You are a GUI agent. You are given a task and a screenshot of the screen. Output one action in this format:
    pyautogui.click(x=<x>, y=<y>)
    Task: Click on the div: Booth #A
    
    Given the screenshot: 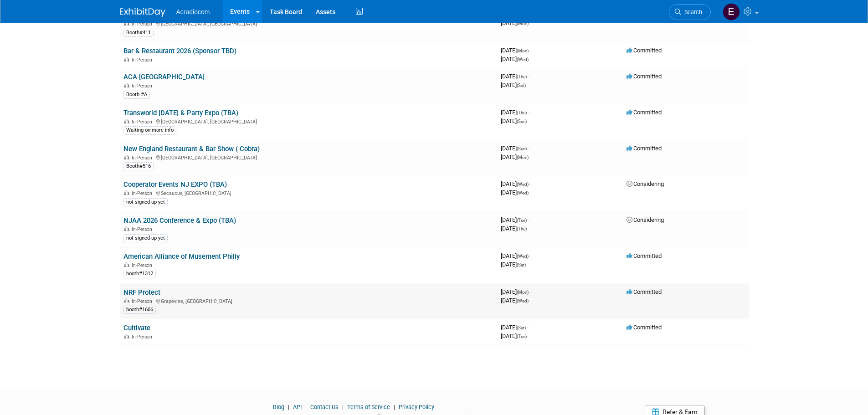 What is the action you would take?
    pyautogui.click(x=137, y=94)
    